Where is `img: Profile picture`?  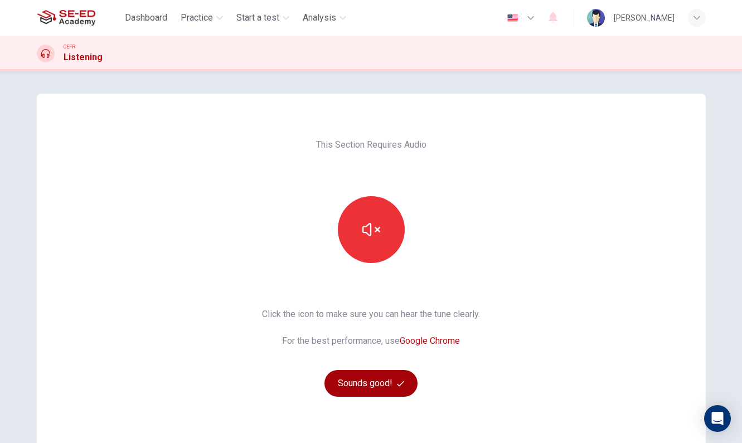 img: Profile picture is located at coordinates (596, 18).